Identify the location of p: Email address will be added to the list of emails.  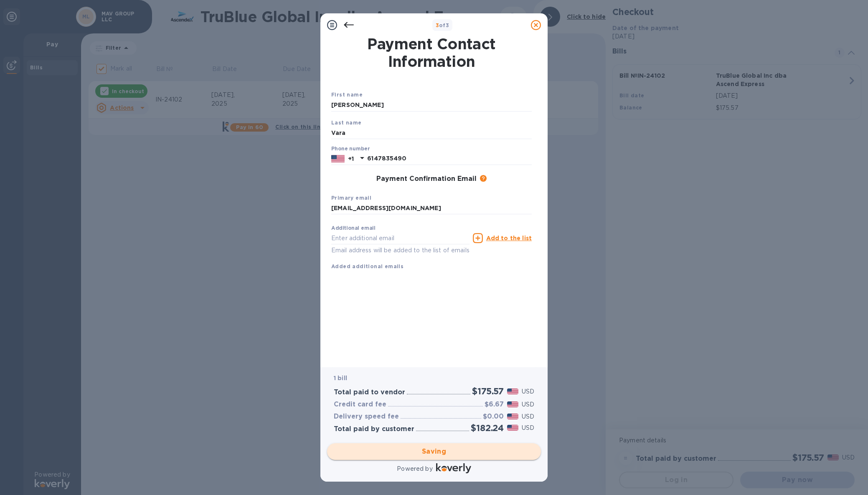
(400, 250).